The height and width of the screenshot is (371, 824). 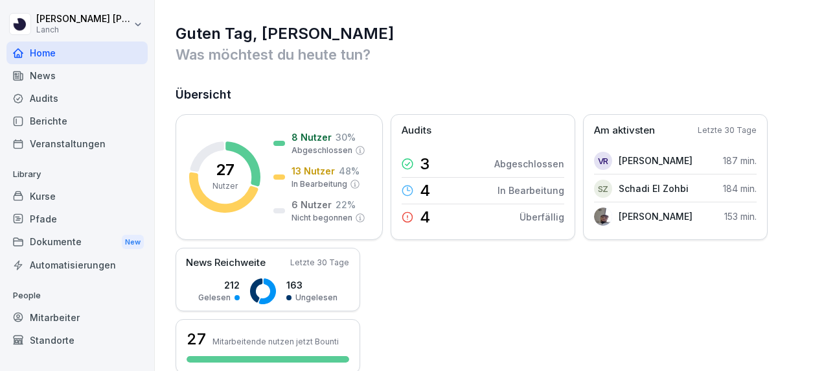 I want to click on a: News, so click(x=77, y=75).